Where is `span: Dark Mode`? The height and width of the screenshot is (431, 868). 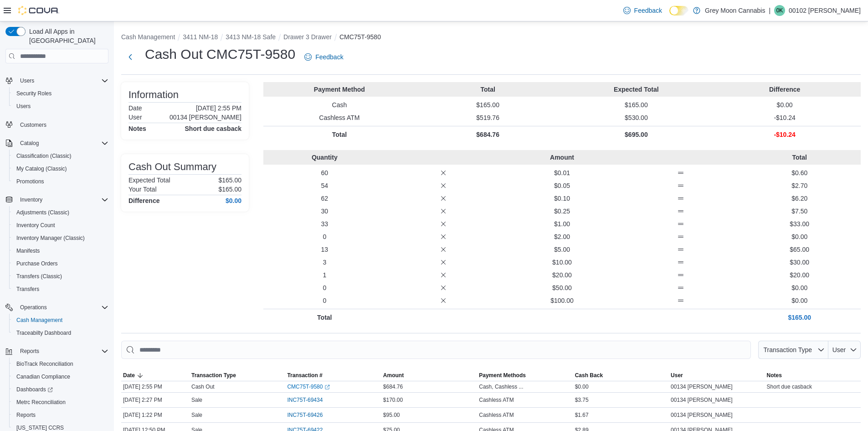
span: Dark Mode is located at coordinates (669, 15).